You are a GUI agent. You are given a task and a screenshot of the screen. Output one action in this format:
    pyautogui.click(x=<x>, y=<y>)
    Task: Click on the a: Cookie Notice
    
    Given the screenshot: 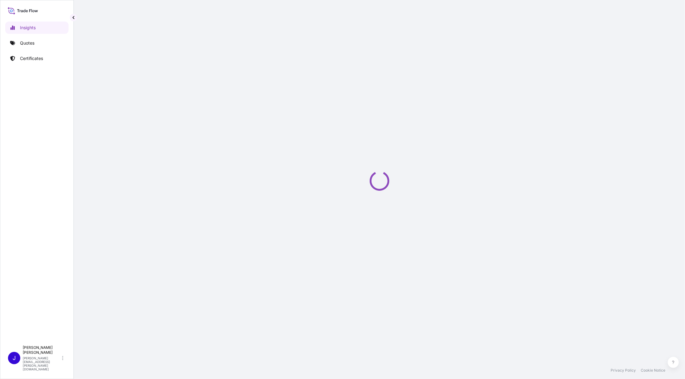 What is the action you would take?
    pyautogui.click(x=653, y=370)
    